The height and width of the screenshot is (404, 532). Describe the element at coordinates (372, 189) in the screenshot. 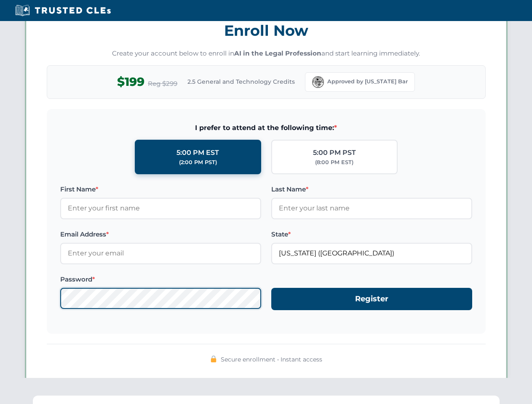

I see `label: Last Name` at that location.